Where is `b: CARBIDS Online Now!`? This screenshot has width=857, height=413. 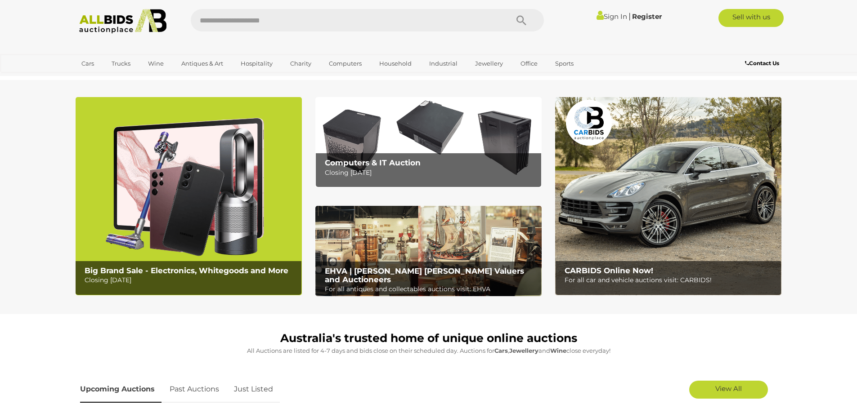
b: CARBIDS Online Now! is located at coordinates (609, 271).